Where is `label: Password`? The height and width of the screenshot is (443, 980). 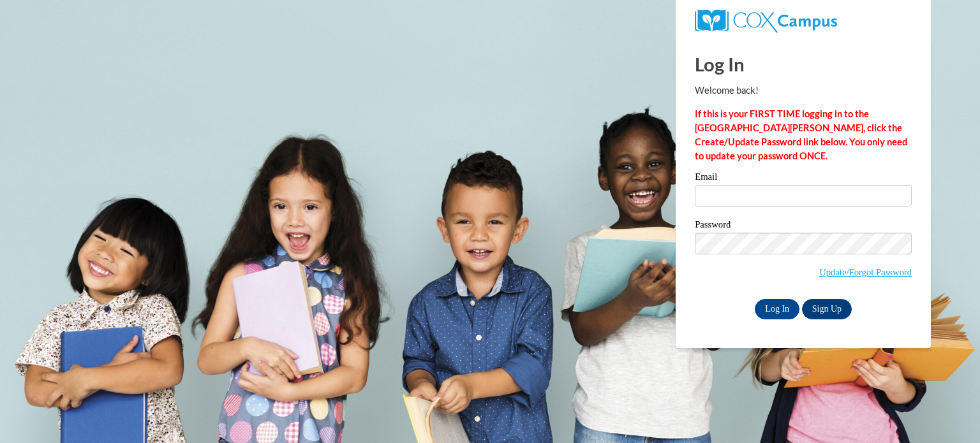
label: Password is located at coordinates (803, 227).